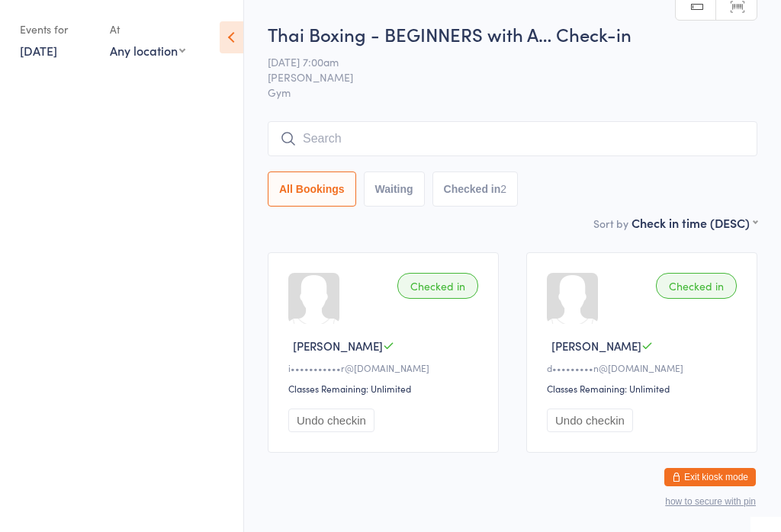 This screenshot has width=781, height=532. I want to click on input: Search, so click(513, 138).